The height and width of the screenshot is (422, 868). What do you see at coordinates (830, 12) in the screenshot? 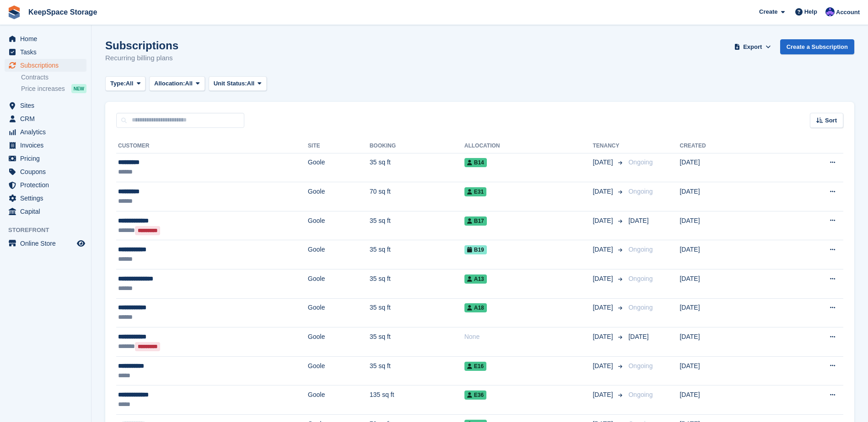
I see `img: Chloe Clark` at bounding box center [830, 12].